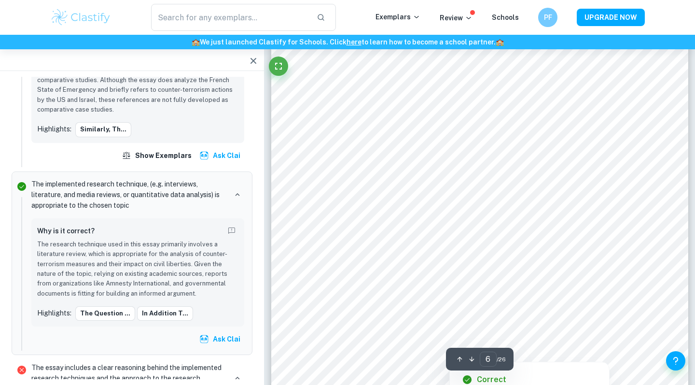 The height and width of the screenshot is (385, 695). Describe the element at coordinates (138, 90) in the screenshot. I see `p: The essay lacks clear reference to multiple case studies or comparative studies. Although the ess...` at that location.